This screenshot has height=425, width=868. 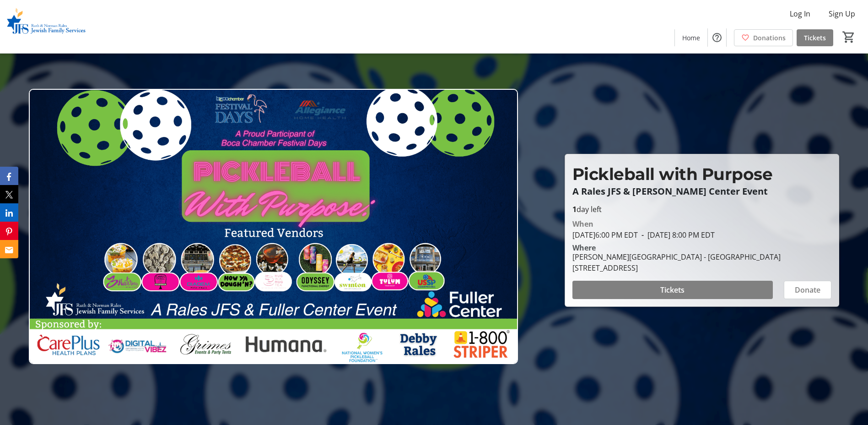 What do you see at coordinates (583, 224) in the screenshot?
I see `div: When` at bounding box center [583, 224].